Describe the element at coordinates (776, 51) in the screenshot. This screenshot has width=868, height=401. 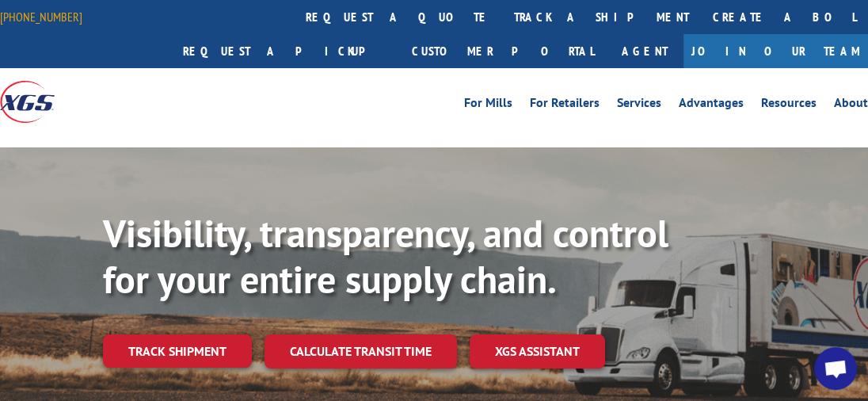
I see `a: Join Our Team` at that location.